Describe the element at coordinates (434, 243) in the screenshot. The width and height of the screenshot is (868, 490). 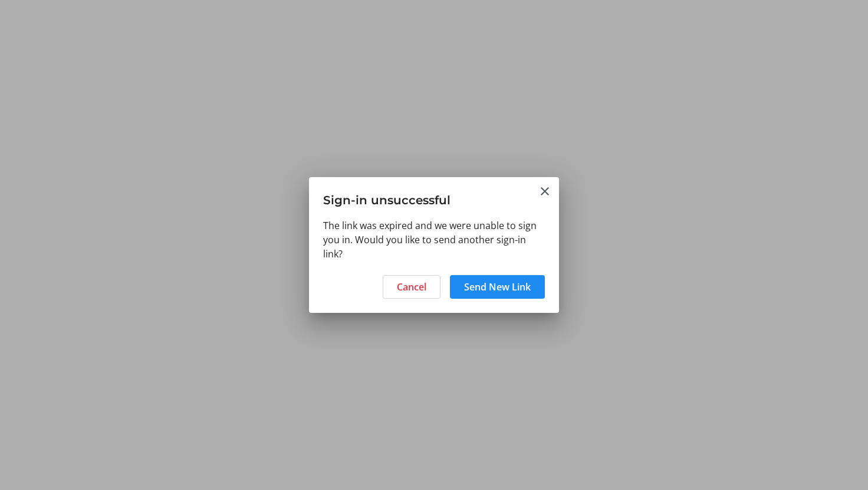
I see `div: The link was expired and we were unable to sign you in. Would you like to send another sign-in link?` at that location.